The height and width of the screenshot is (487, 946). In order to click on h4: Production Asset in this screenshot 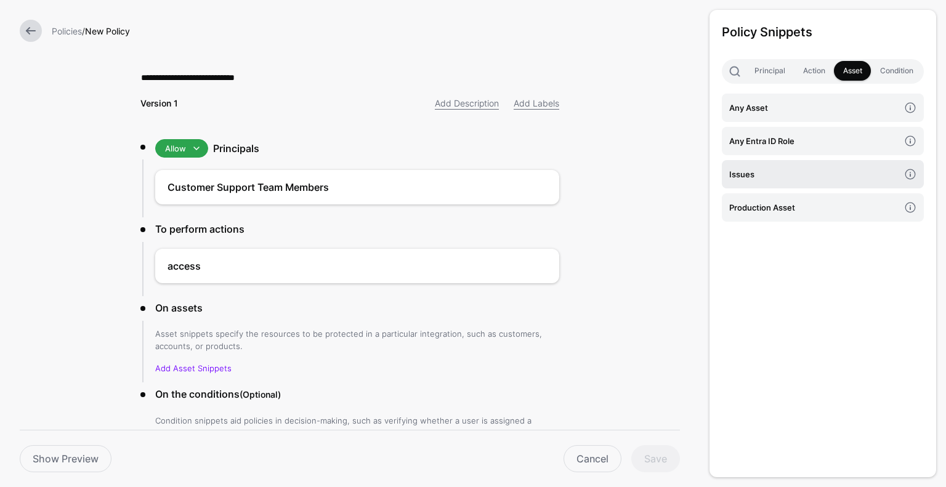, I will do `click(814, 207)`.